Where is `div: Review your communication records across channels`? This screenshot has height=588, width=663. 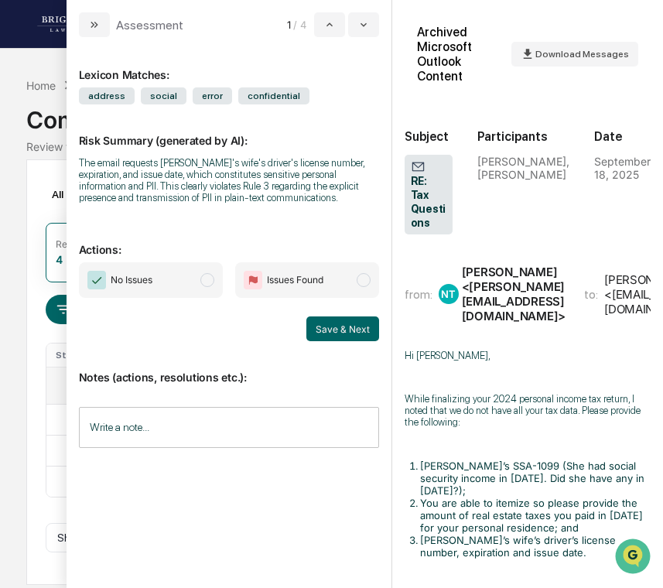 div: Review your communication records across channels is located at coordinates (331, 146).